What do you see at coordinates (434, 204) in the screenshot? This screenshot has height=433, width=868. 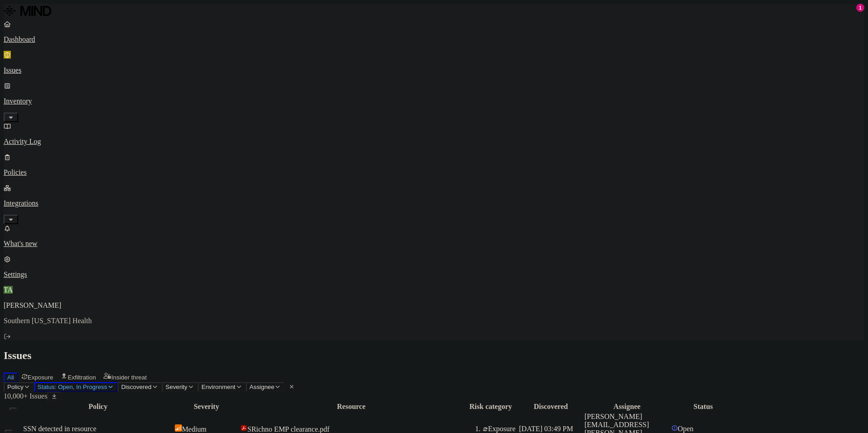 I see `a: Integrations` at bounding box center [434, 204].